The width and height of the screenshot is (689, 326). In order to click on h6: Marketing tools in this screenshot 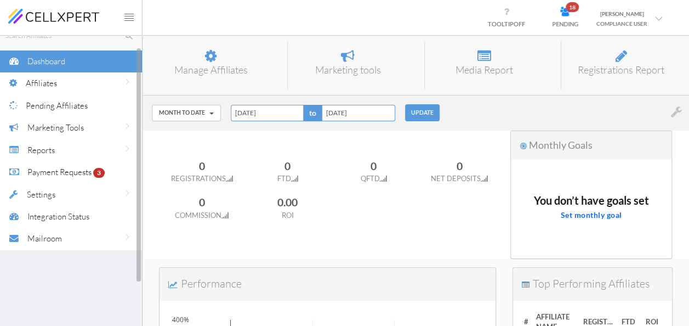, I will do `click(348, 70)`.